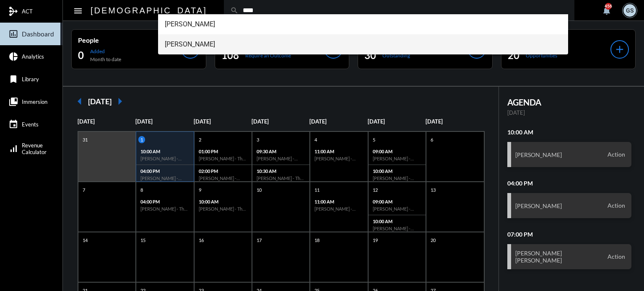  Describe the element at coordinates (142, 190) in the screenshot. I see `p: 8` at that location.